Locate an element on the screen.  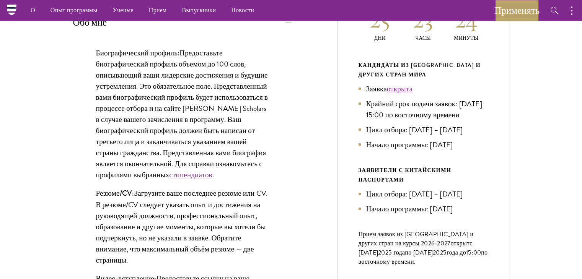
font: Минуты is located at coordinates (466, 38).